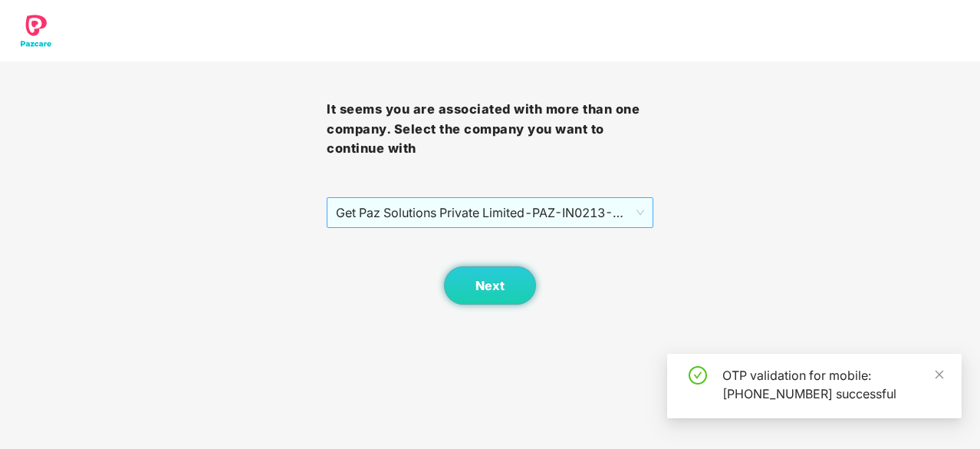 This screenshot has height=449, width=980. Describe the element at coordinates (490, 129) in the screenshot. I see `h3: It seems you are associated with more than one company. Select the company you want to continue with` at that location.